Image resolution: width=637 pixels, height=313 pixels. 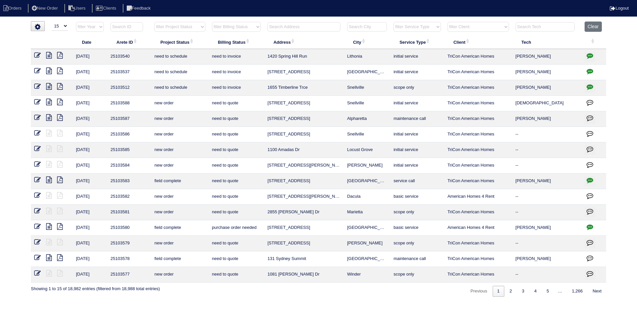 What do you see at coordinates (367, 27) in the screenshot?
I see `input: Search City` at bounding box center [367, 27].